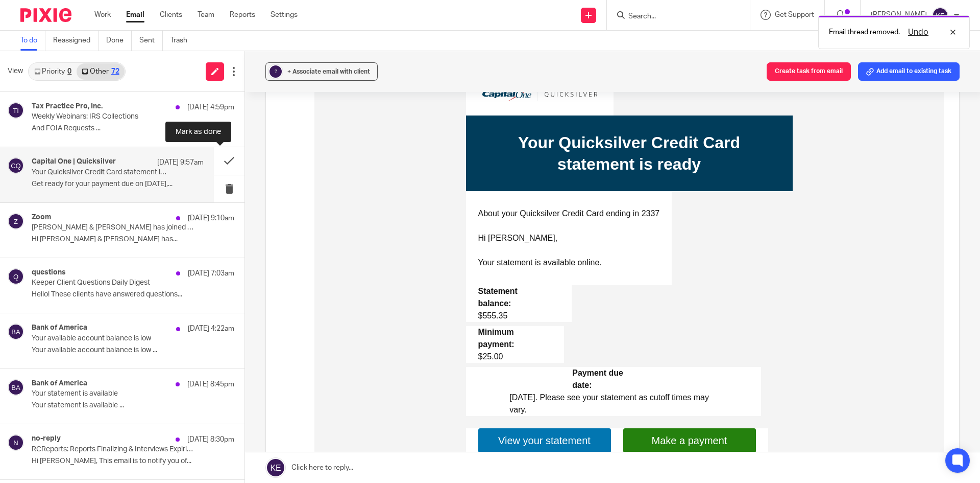 The width and height of the screenshot is (980, 483). I want to click on h4: Zoom, so click(41, 217).